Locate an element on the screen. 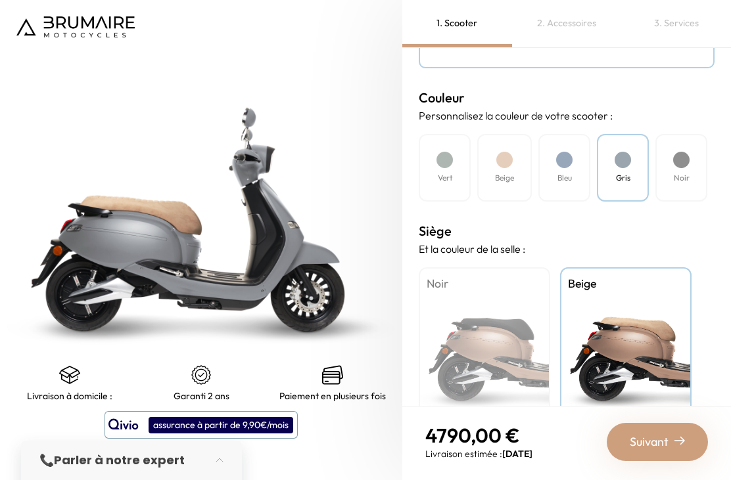 Image resolution: width=731 pixels, height=480 pixels. img: credit-cards.png is located at coordinates (333, 375).